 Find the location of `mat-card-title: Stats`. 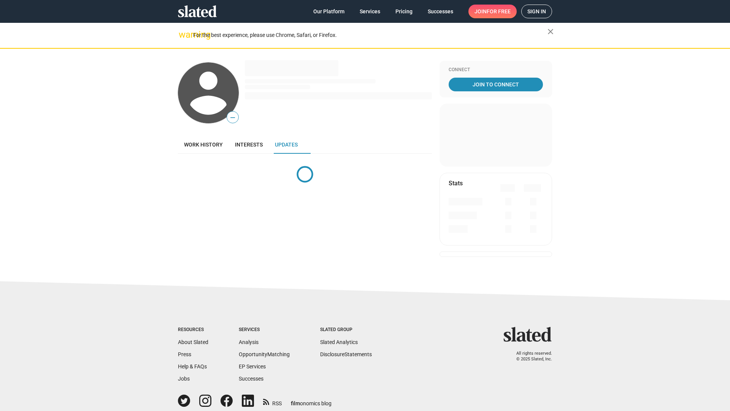

mat-card-title: Stats is located at coordinates (456, 183).